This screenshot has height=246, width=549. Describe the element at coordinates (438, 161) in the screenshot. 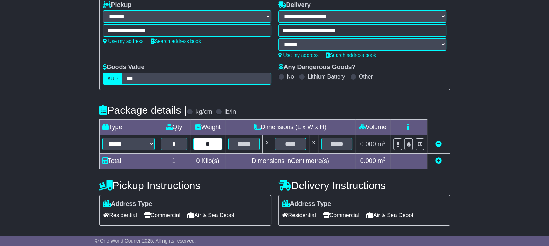

I see `a: Add new item` at that location.